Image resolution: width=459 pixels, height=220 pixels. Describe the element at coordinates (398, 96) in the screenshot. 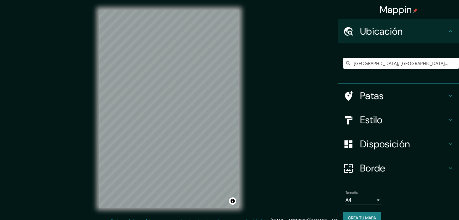

I see `div: Patas` at that location.